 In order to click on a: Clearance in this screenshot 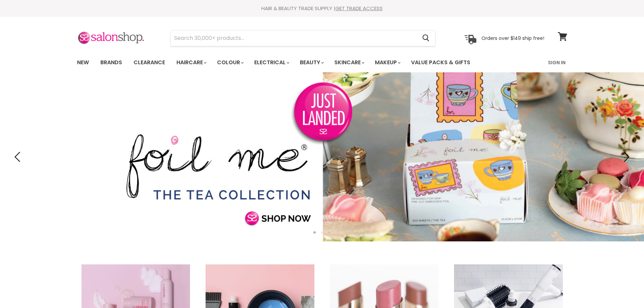, I will do `click(149, 63)`.